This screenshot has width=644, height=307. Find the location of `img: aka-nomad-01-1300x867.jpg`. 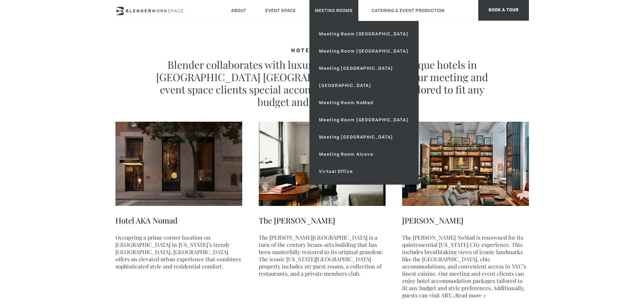

img: aka-nomad-01-1300x867.jpg is located at coordinates (179, 164).